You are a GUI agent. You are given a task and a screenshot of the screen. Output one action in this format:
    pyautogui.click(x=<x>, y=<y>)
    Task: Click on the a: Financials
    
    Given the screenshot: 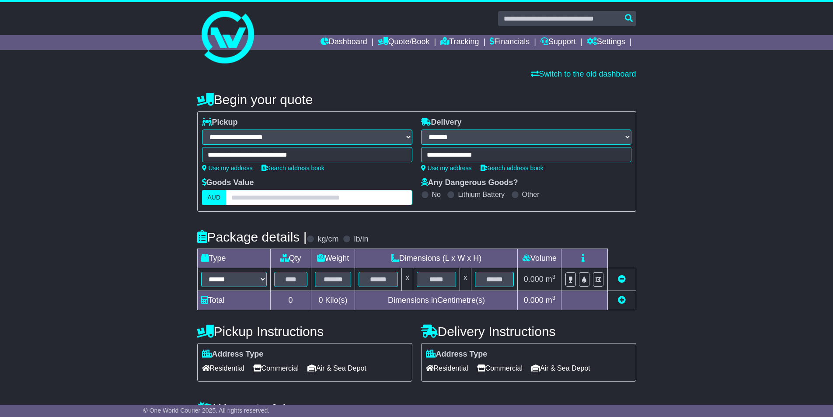 What is the action you would take?
    pyautogui.click(x=510, y=42)
    